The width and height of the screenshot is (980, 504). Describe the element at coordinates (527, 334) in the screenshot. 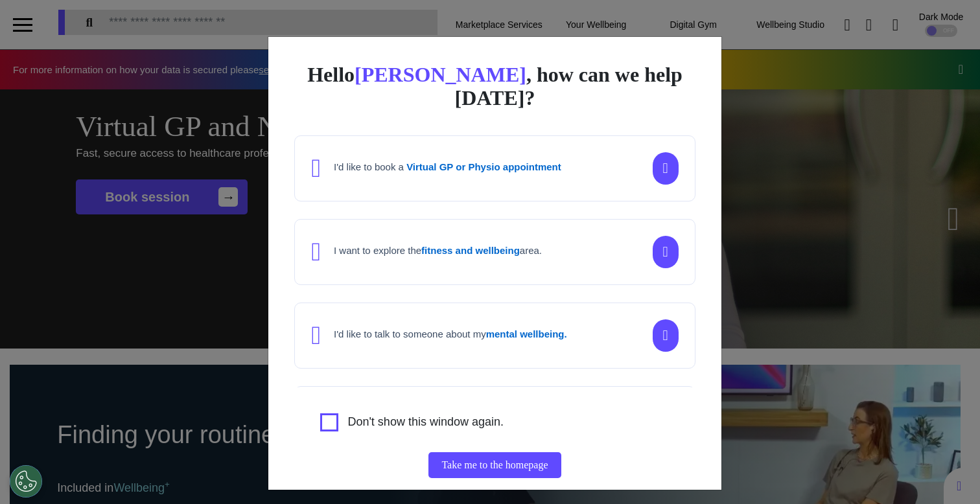

I see `strong: mental wellbeing.` at that location.